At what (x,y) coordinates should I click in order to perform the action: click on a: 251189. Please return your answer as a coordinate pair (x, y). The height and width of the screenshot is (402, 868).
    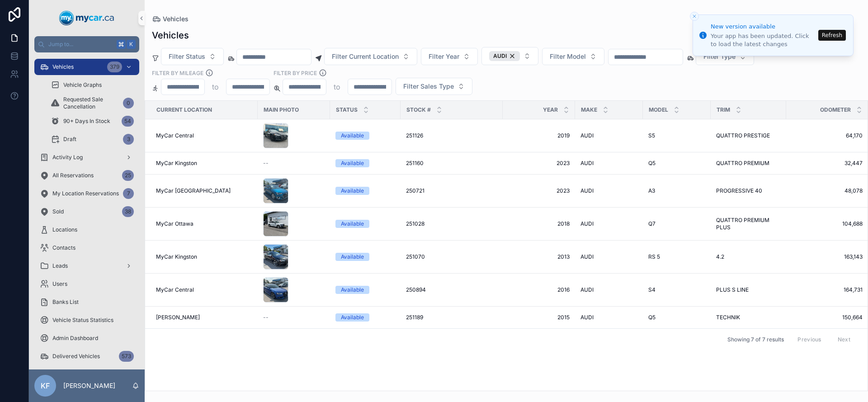
    Looking at the image, I should click on (451, 318).